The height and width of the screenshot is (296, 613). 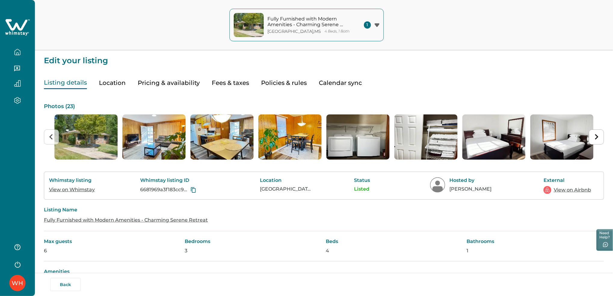 I want to click on li: 4 of 23, so click(x=290, y=137).